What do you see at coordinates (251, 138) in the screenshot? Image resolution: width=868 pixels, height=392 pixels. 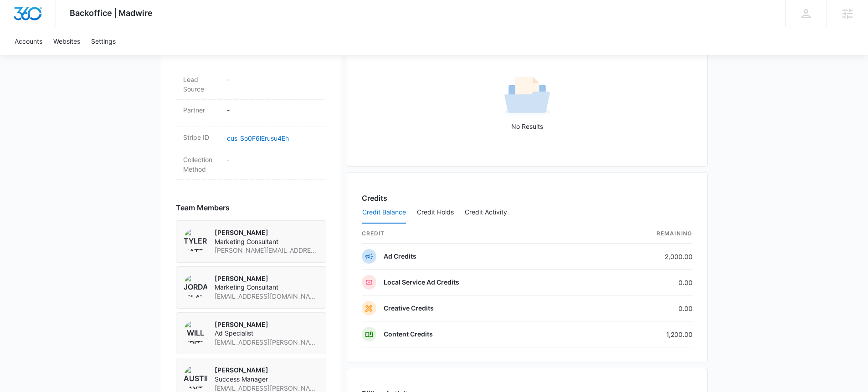 I see `div: Stripe IDcus_So0F6lErusu4Eh` at bounding box center [251, 138].